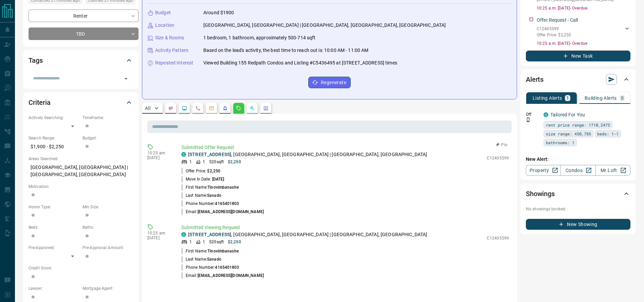  What do you see at coordinates (126, 79) in the screenshot?
I see `button: Open` at bounding box center [126, 79].